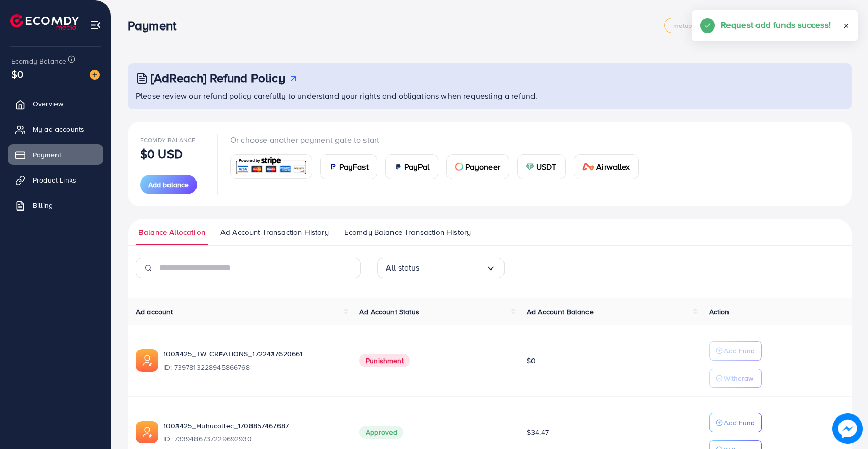 The image size is (868, 449). I want to click on span: Punishment, so click(384, 361).